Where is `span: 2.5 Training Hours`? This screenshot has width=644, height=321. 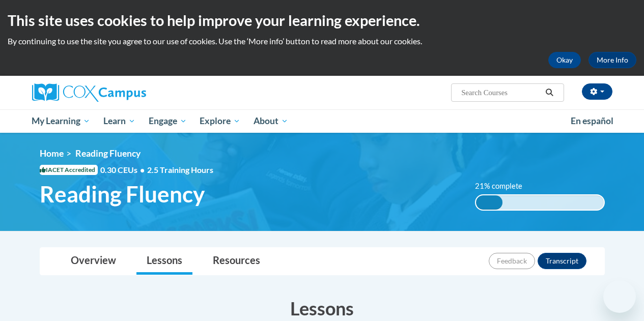
span: 2.5 Training Hours is located at coordinates (180, 170).